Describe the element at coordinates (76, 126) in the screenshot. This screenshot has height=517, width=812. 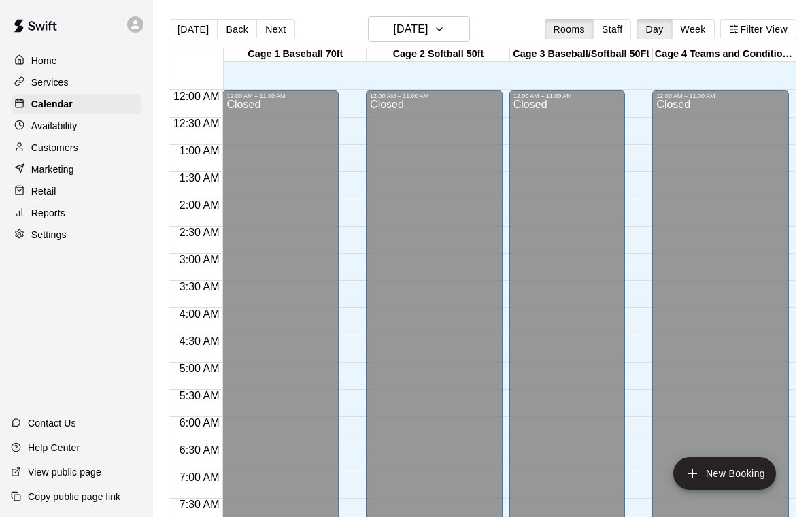
I see `div: Availability` at that location.